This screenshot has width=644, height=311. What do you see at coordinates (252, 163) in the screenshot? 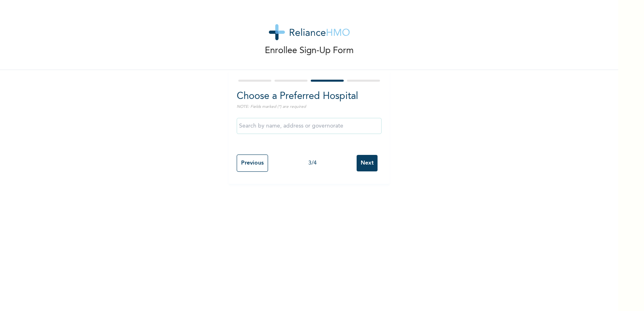
I see `input: Previous` at bounding box center [252, 163].